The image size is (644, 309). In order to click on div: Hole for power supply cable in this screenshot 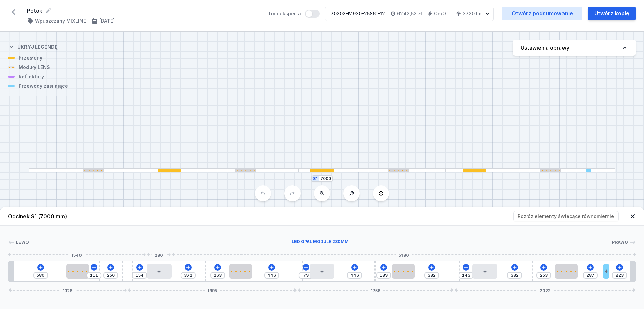, I will do `click(606, 271)`.